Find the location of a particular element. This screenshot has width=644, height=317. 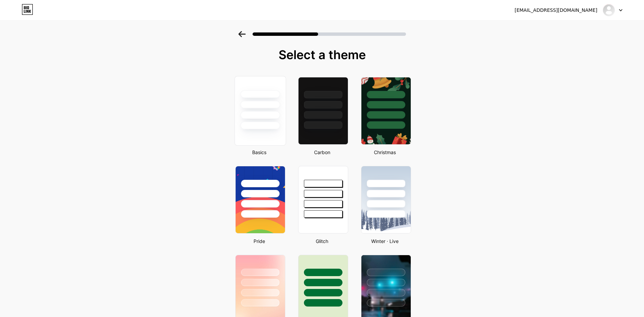

div: Winter · Live is located at coordinates (385, 241).